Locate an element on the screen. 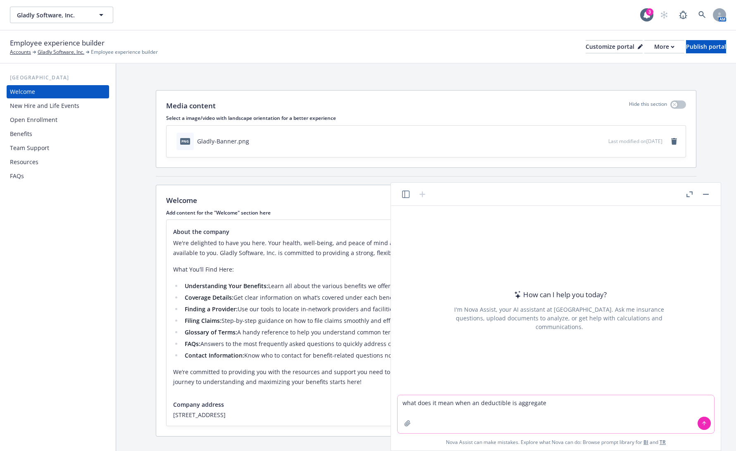 The width and height of the screenshot is (736, 451). p: What You’ll Find Here: is located at coordinates (426, 269).